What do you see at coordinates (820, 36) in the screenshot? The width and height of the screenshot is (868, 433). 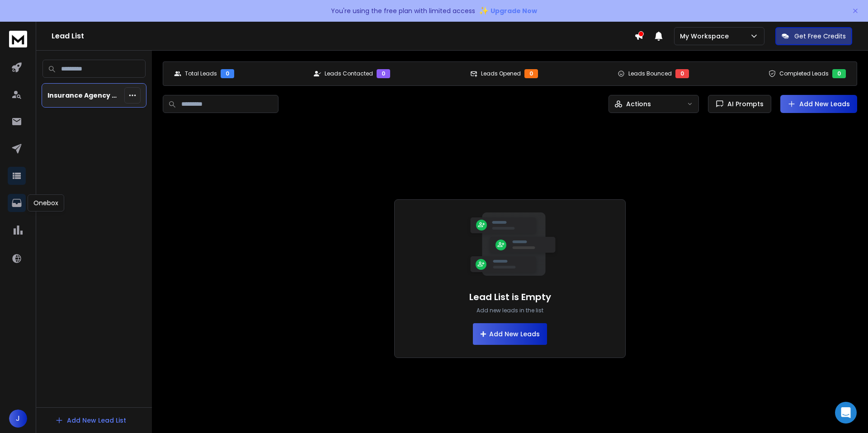 I see `p: Get Free Credits` at bounding box center [820, 36].